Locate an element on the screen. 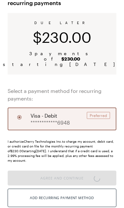  b: $230.00 is located at coordinates (70, 59).